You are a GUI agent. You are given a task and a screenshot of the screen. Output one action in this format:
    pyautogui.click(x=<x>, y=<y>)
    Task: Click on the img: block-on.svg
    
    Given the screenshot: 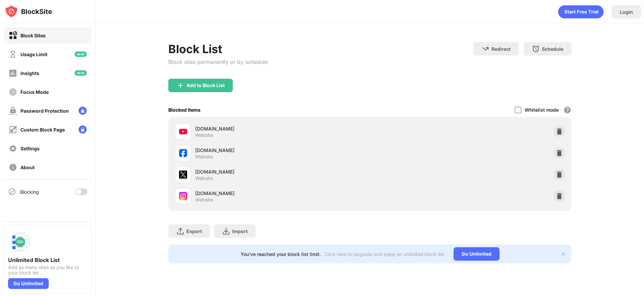 What is the action you would take?
    pyautogui.click(x=13, y=35)
    